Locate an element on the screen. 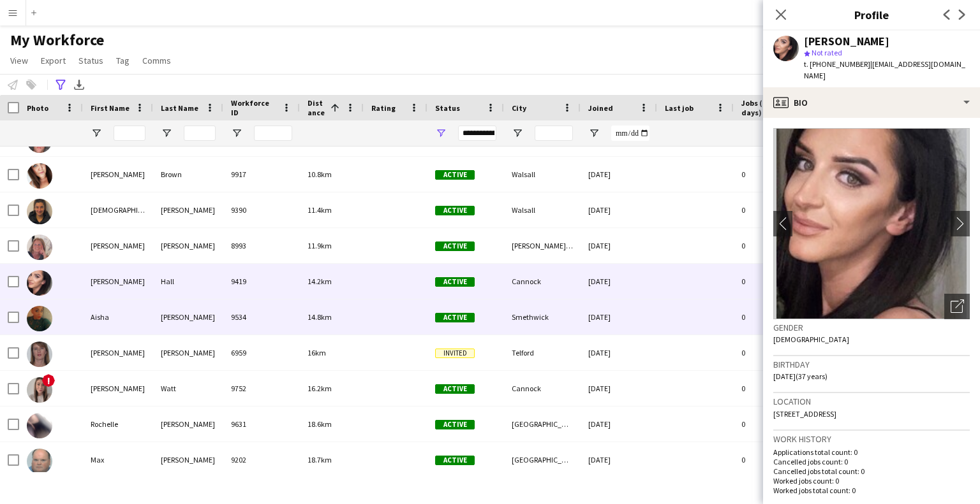 The width and height of the screenshot is (980, 504). span: Not rated is located at coordinates (827, 52).